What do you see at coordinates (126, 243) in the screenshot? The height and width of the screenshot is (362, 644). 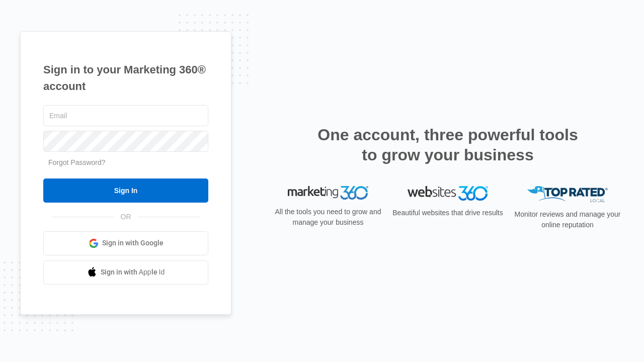 I see `a: Sign in with Google` at bounding box center [126, 243].